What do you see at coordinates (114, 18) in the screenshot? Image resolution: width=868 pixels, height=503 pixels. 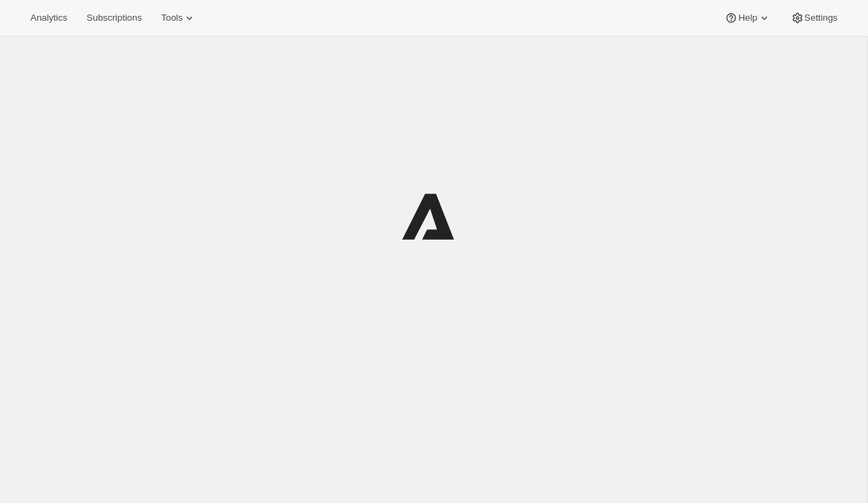 I see `button: Subscriptions` at bounding box center [114, 18].